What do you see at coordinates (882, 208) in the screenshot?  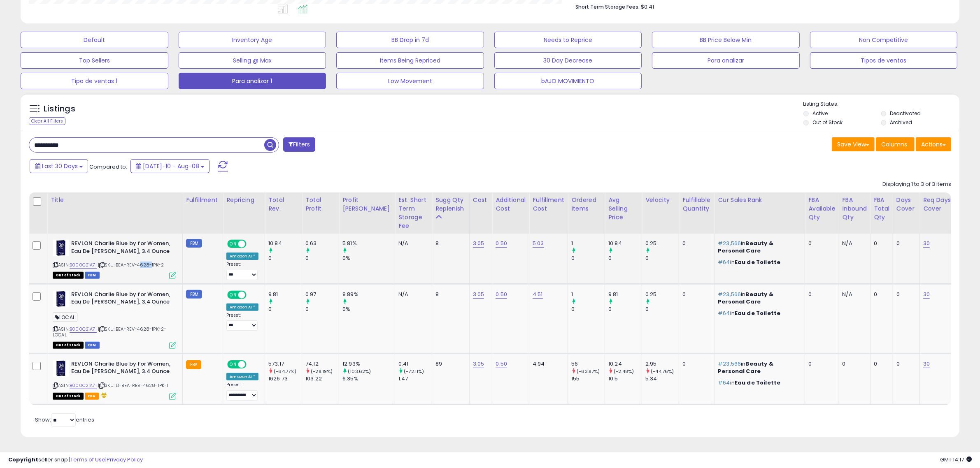 I see `div: FBA Total Qty` at bounding box center [882, 208].